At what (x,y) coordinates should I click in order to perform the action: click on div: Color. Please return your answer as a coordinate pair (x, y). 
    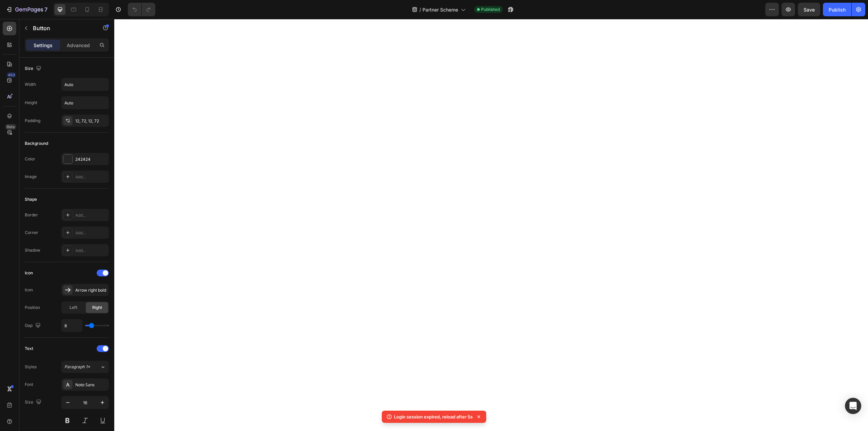
    Looking at the image, I should click on (30, 159).